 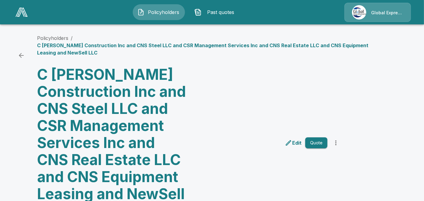 I want to click on span: Past quotes, so click(x=221, y=12).